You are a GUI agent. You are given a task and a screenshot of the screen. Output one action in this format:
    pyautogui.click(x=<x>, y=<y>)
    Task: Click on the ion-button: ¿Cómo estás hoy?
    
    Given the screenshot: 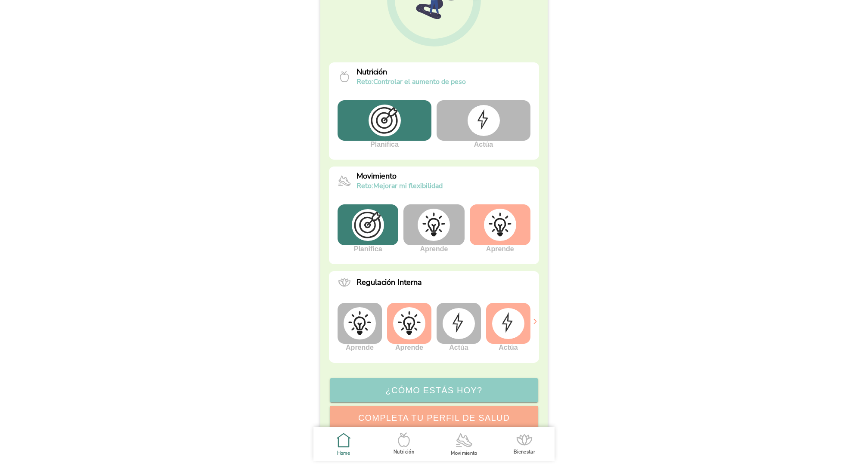 What is the action you would take?
    pyautogui.click(x=434, y=390)
    